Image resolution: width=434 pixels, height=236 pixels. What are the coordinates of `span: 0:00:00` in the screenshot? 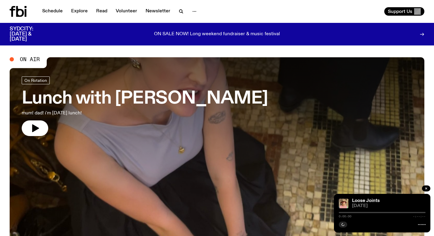 It's located at (345, 217).